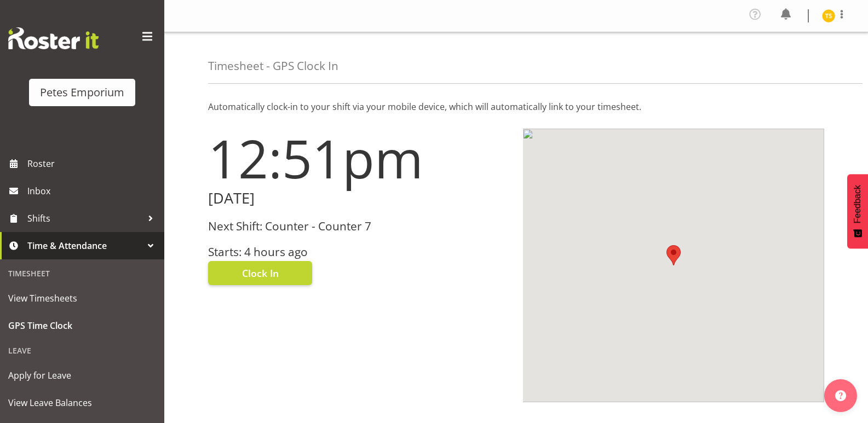  I want to click on a: Apply for Leave, so click(82, 376).